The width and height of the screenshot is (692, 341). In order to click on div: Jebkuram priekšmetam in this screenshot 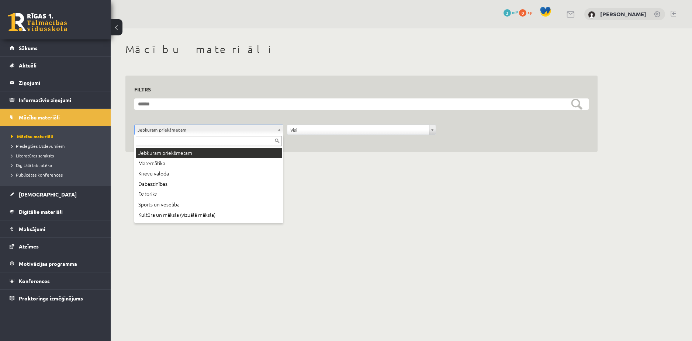, I will do `click(209, 153)`.